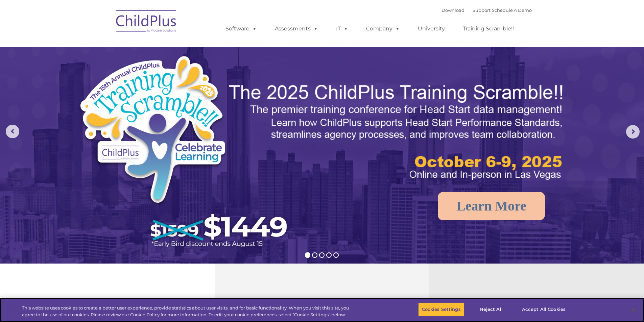 Image resolution: width=644 pixels, height=322 pixels. Describe the element at coordinates (146, 23) in the screenshot. I see `img: ChildPlus by Procare Solutions` at that location.